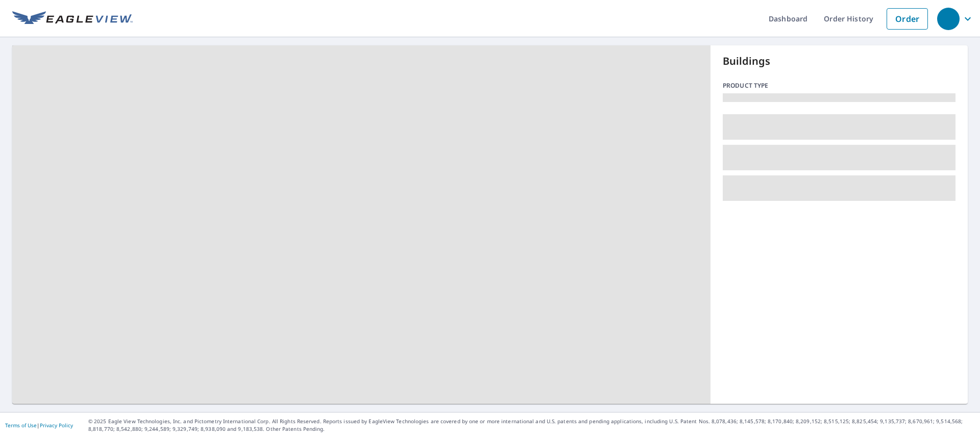 The image size is (980, 438). Describe the element at coordinates (532, 426) in the screenshot. I see `p: © 2025 Eagle View Technologies, Inc. and Pictometry International Corp. All Rights Reserved. Repo...` at that location.